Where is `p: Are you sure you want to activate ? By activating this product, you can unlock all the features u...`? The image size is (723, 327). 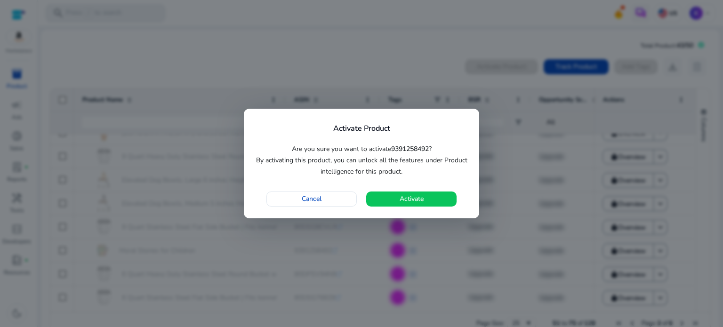 p: Are you sure you want to activate ? By activating this product, you can unlock all the features u... is located at coordinates (361, 160).